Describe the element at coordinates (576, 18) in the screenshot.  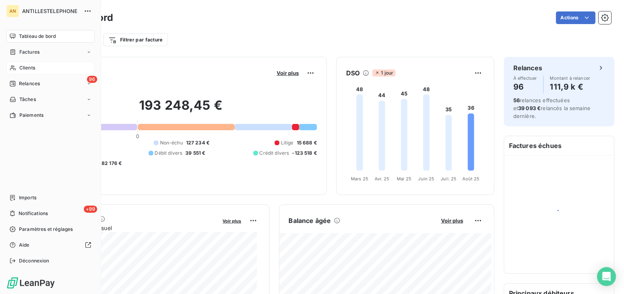
I see `button: Actions` at that location.